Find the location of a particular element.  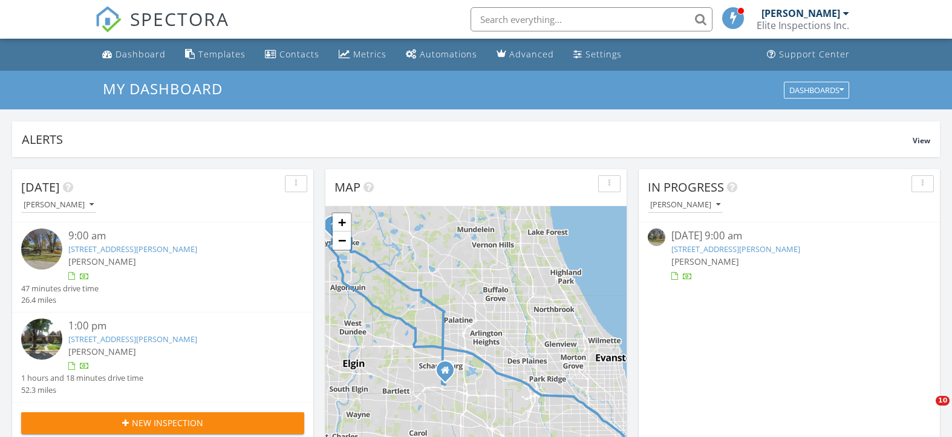

a: Contacts is located at coordinates (292, 54).